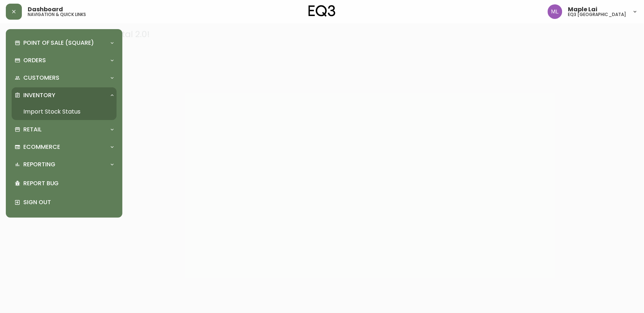 The image size is (644, 313). What do you see at coordinates (64, 129) in the screenshot?
I see `div: Retail` at bounding box center [64, 129].